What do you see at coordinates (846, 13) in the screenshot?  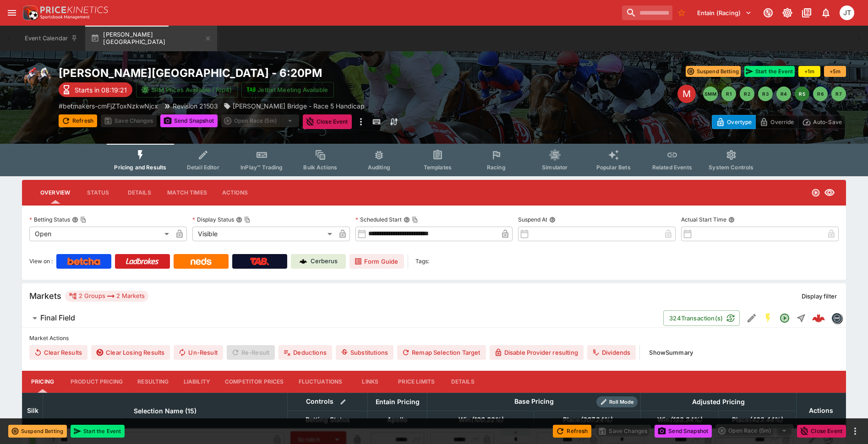 I see `div: Josh Tanner` at bounding box center [846, 13].